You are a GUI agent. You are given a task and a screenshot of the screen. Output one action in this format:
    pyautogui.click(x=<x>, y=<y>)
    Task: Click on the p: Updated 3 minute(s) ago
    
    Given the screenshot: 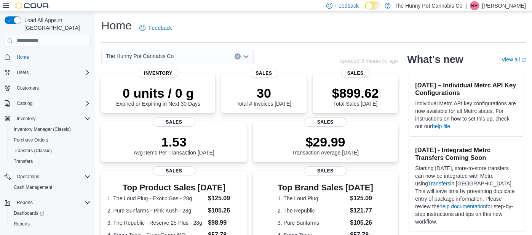 What is the action you would take?
    pyautogui.click(x=369, y=61)
    